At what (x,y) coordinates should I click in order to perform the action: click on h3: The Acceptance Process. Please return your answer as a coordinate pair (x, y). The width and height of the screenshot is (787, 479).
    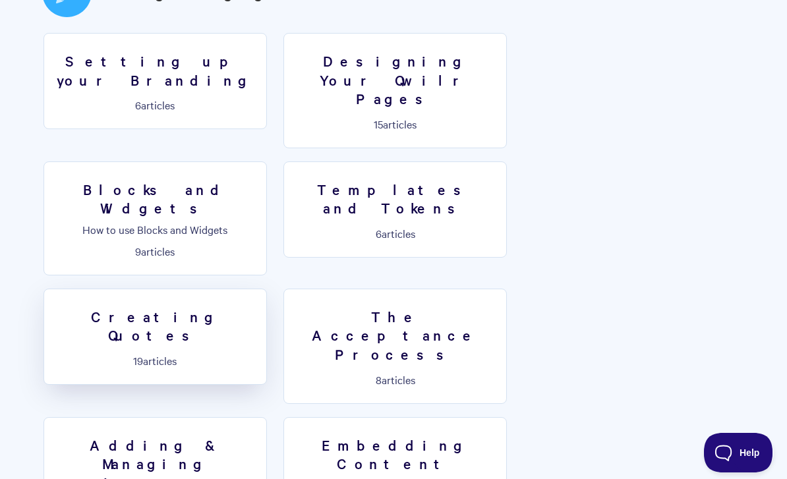
    Looking at the image, I should click on (395, 336).